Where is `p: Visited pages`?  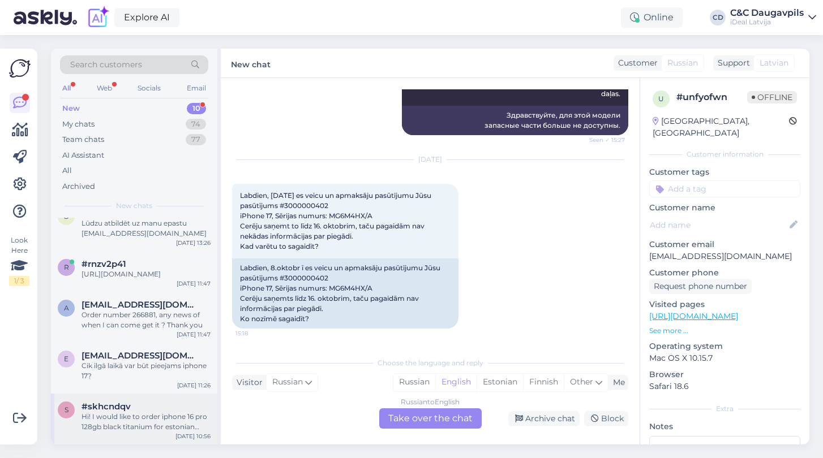
p: Visited pages is located at coordinates (724, 304).